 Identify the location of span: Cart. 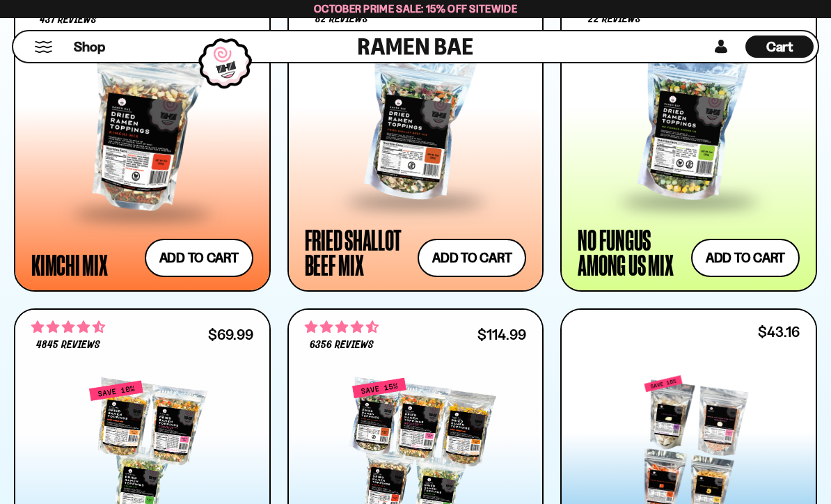
(779, 46).